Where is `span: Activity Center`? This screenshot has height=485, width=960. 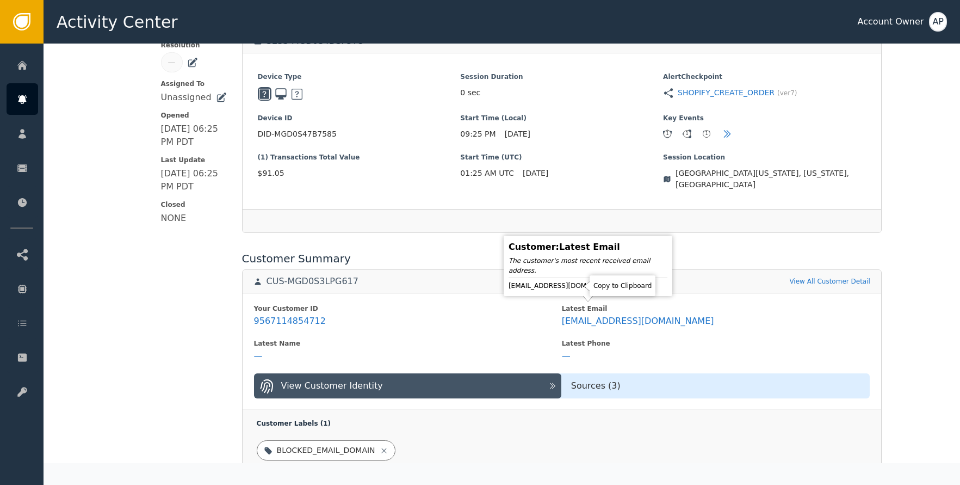
span: Activity Center is located at coordinates (117, 22).